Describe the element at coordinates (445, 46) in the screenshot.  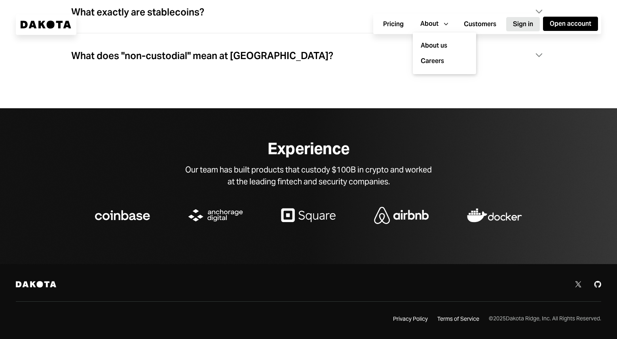
I see `div: About us` at that location.